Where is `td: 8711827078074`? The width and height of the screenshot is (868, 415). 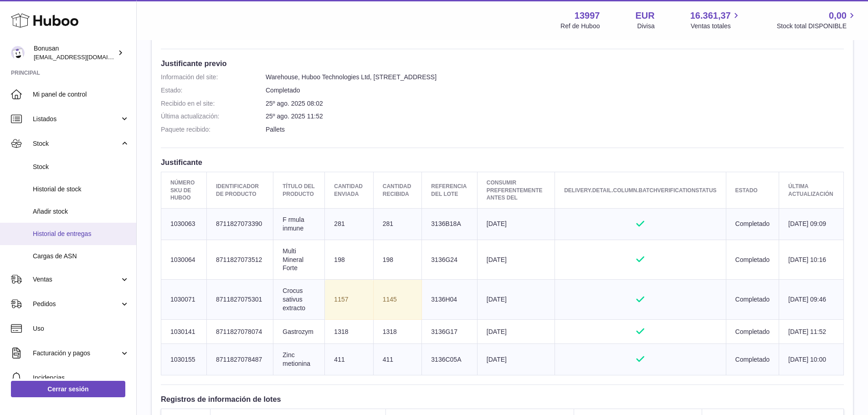
td: 8711827078074 is located at coordinates (240, 332).